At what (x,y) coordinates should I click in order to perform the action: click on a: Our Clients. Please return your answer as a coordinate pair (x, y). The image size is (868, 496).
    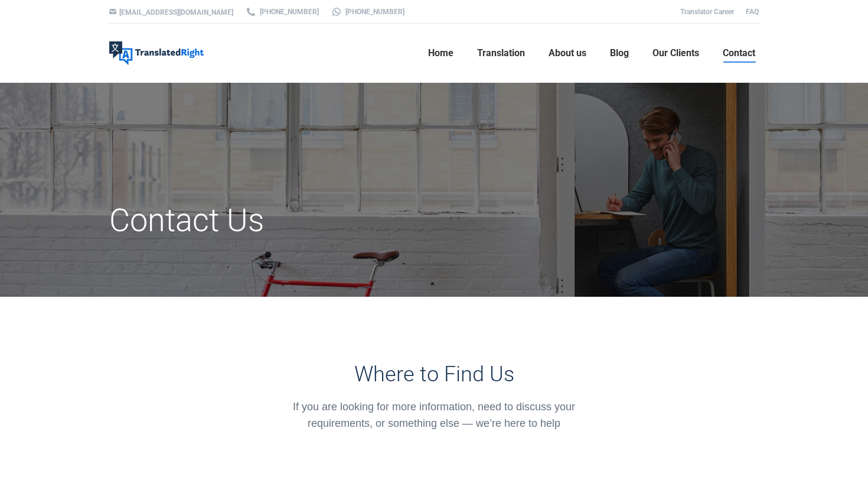
    Looking at the image, I should click on (675, 53).